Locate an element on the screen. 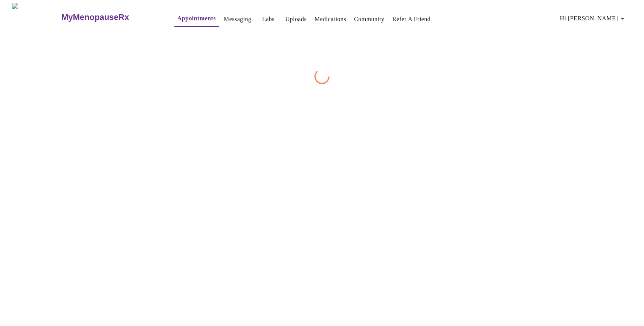 Image resolution: width=644 pixels, height=326 pixels. h3: MyMenopauseRx is located at coordinates (96, 17).